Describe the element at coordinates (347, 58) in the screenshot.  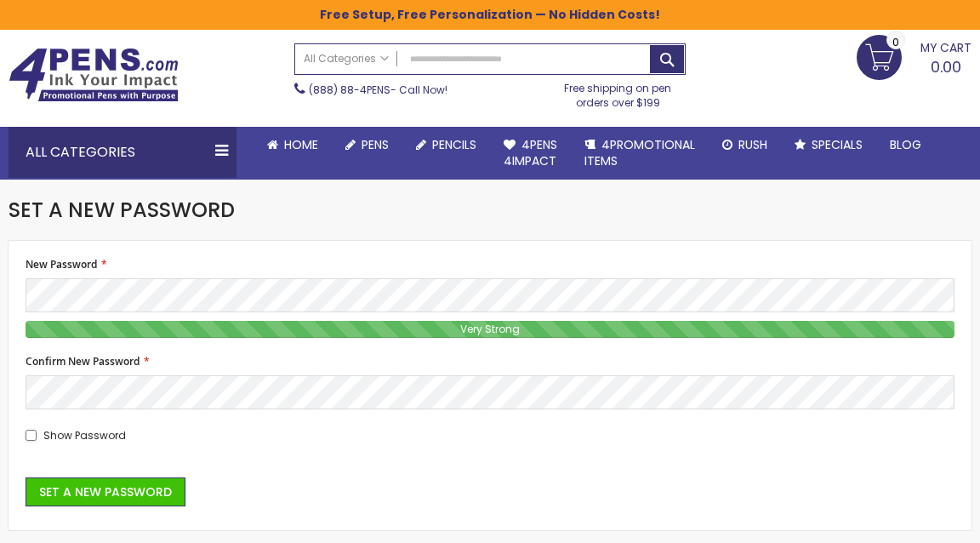
I see `a: All Categories` at that location.